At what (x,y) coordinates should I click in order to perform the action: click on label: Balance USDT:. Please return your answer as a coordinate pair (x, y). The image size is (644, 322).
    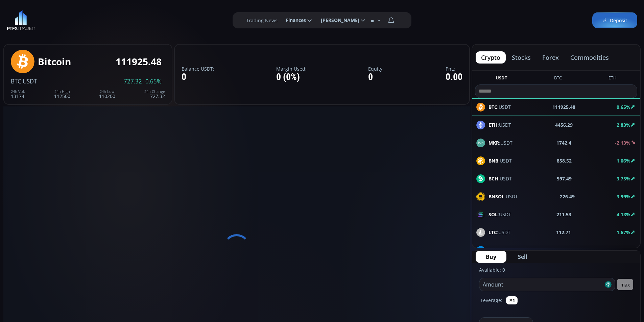
    Looking at the image, I should click on (198, 68).